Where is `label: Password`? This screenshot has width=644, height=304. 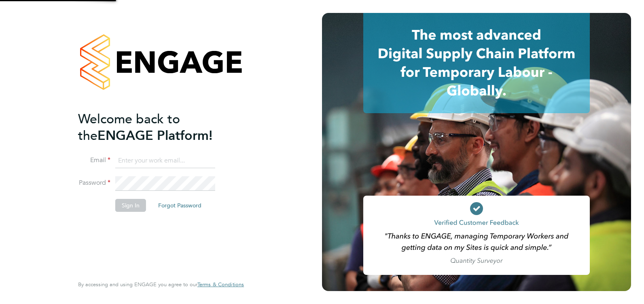 label: Password is located at coordinates (94, 183).